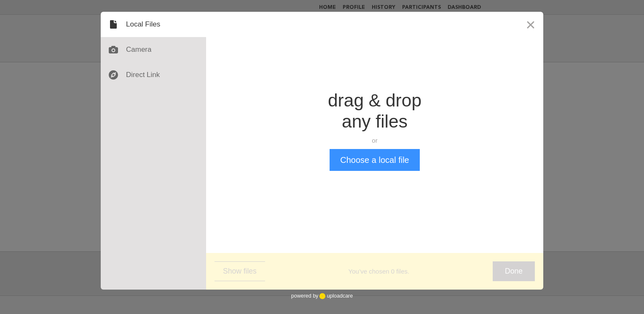 The width and height of the screenshot is (644, 314). What do you see at coordinates (153, 25) in the screenshot?
I see `div: Local Files` at bounding box center [153, 25].